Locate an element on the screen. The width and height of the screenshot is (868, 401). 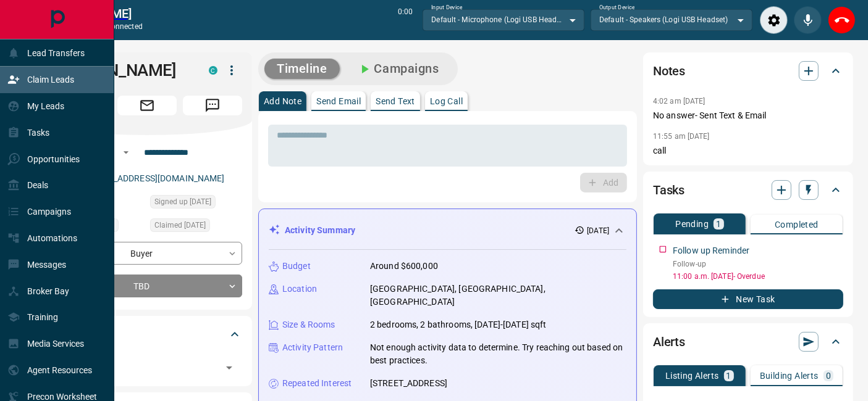
div: Default - Speakers (Logi USB Headset) is located at coordinates (672, 20).